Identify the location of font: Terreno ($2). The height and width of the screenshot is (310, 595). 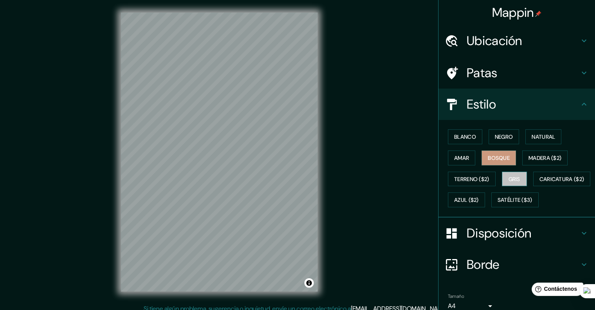
(472, 179).